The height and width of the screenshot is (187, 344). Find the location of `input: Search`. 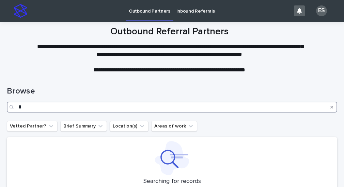

input: Search is located at coordinates (172, 107).